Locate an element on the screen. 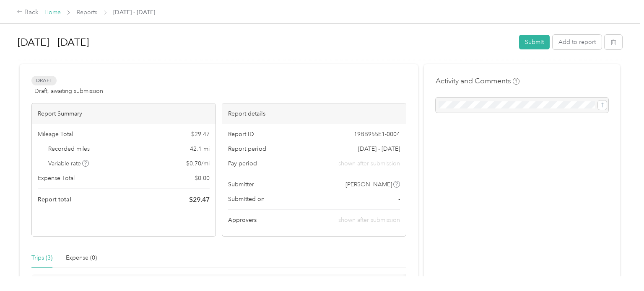 The width and height of the screenshot is (644, 291). h4: Activity and Comments is located at coordinates (478, 81).